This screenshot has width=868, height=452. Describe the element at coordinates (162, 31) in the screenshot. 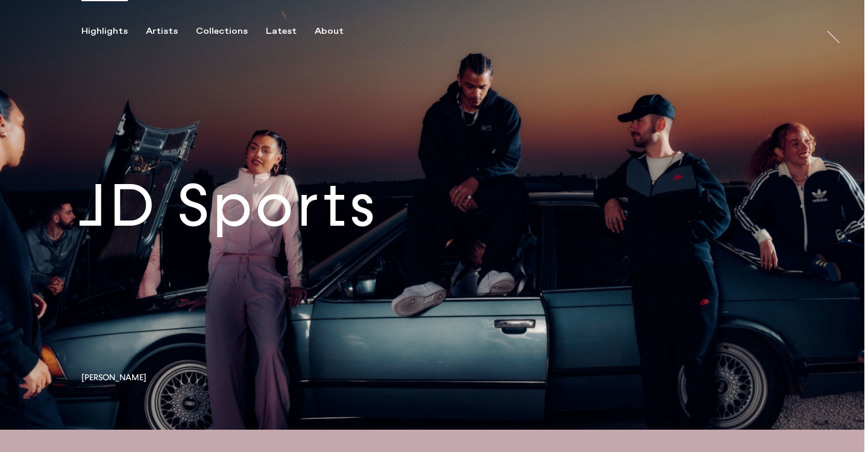

I see `div: Artists` at that location.